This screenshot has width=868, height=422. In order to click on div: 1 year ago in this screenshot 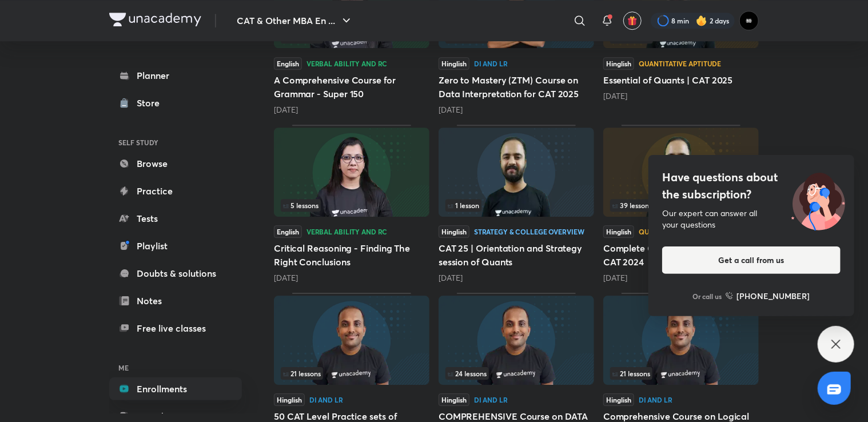, I will do `click(681, 278)`.